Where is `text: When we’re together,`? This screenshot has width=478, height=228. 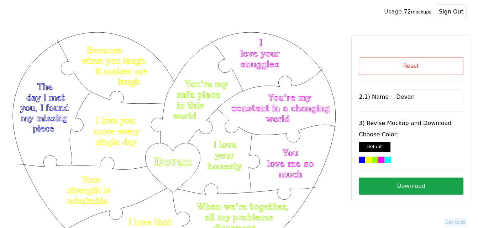
text: When we’re together, is located at coordinates (243, 207).